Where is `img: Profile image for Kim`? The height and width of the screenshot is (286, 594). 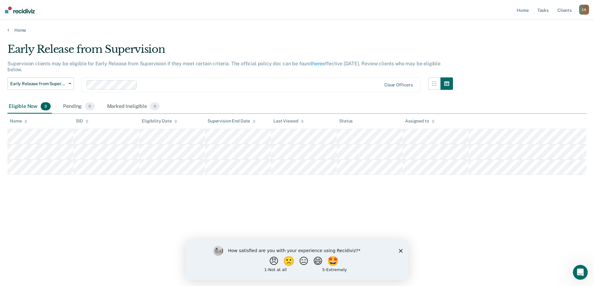 img: Profile image for Kim is located at coordinates (32, 11).